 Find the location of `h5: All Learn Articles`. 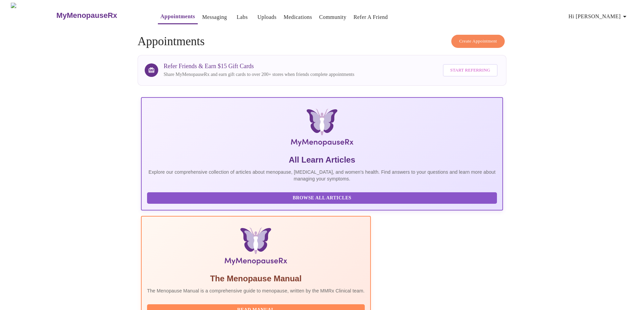

h5: All Learn Articles is located at coordinates (322, 160).